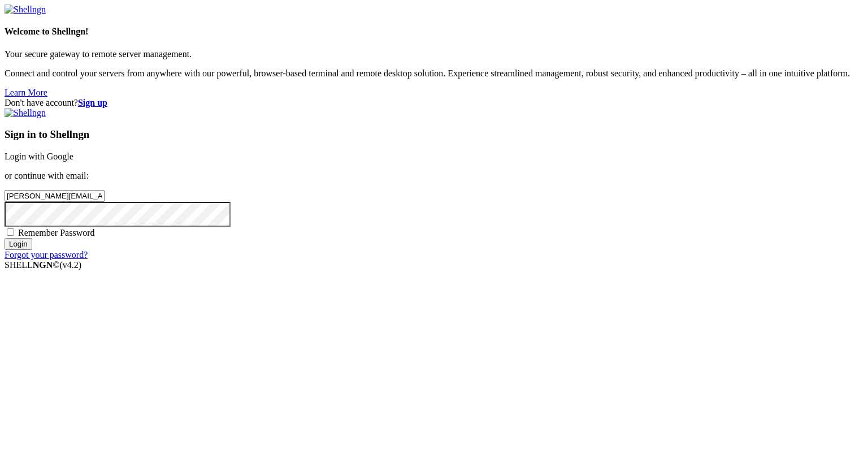 The width and height of the screenshot is (868, 471). Describe the element at coordinates (57, 232) in the screenshot. I see `span: Remember Password` at that location.